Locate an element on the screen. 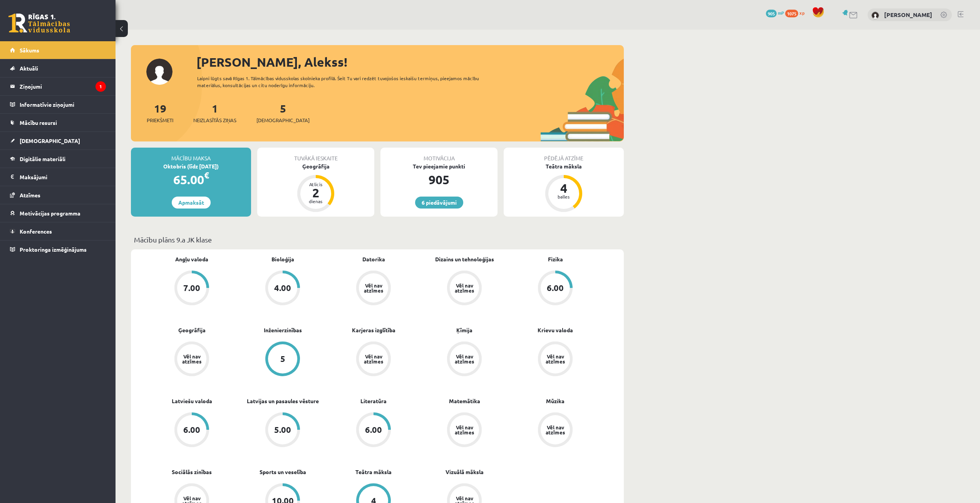 This screenshot has height=503, width=980. a: Datorika is located at coordinates (373, 259).